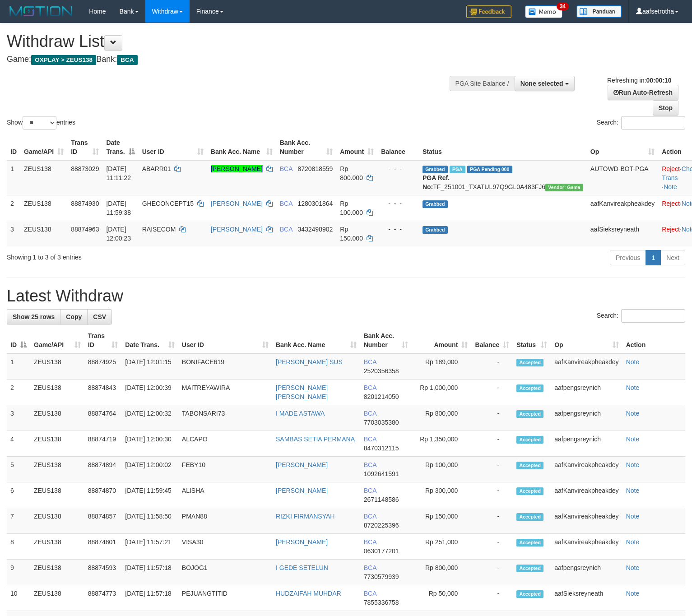 The image size is (692, 616). What do you see at coordinates (659, 80) in the screenshot?
I see `strong: 00:00:10` at bounding box center [659, 80].